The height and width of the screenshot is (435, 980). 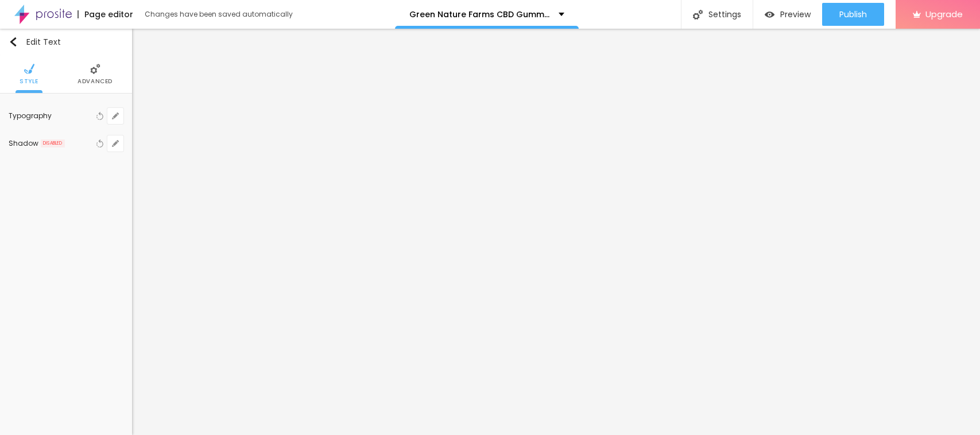 I want to click on img: view-1.svg, so click(x=769, y=14).